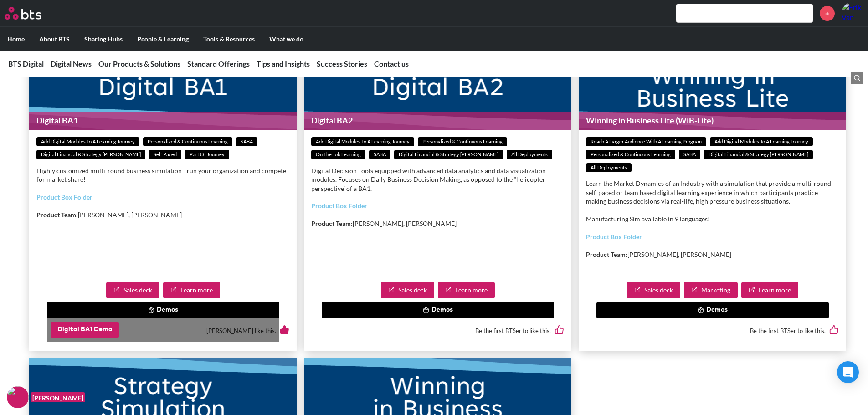 This screenshot has width=868, height=415. Describe the element at coordinates (26, 63) in the screenshot. I see `a: BTS Digital` at that location.